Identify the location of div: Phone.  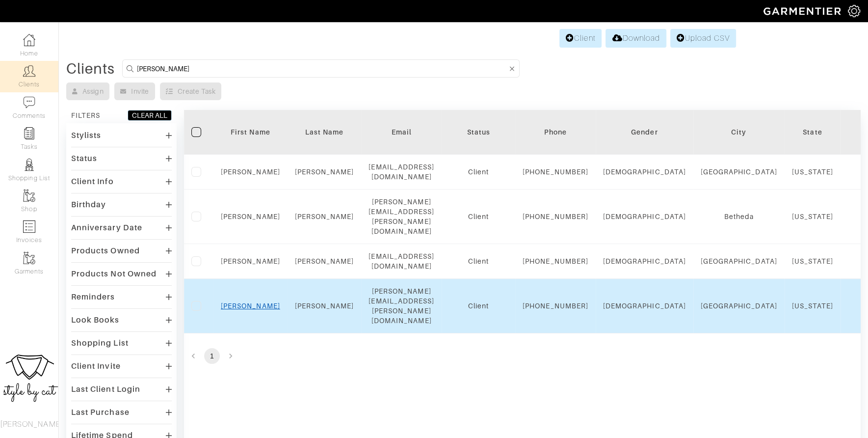
(555, 132).